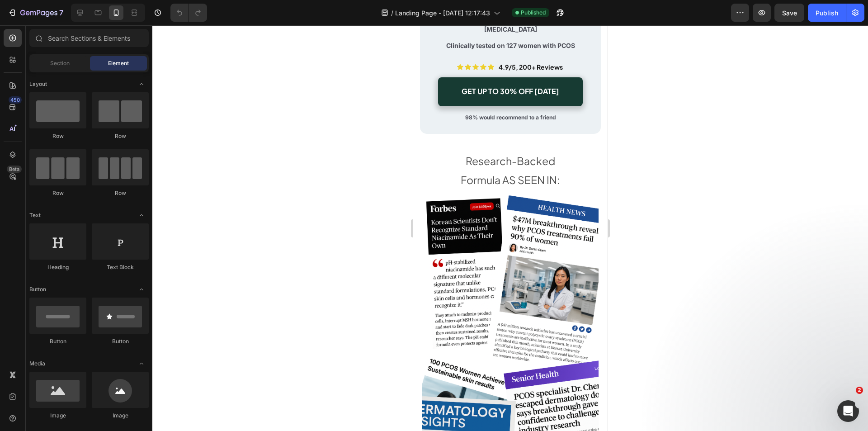  What do you see at coordinates (121, 268) in the screenshot?
I see `div: Text Block` at bounding box center [121, 268].